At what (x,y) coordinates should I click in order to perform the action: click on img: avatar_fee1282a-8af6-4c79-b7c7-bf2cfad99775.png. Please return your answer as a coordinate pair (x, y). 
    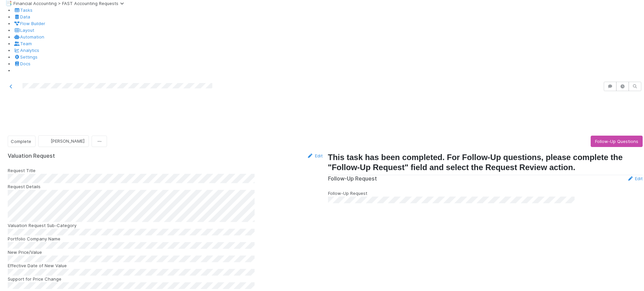
    Looking at the image, I should click on (47, 142).